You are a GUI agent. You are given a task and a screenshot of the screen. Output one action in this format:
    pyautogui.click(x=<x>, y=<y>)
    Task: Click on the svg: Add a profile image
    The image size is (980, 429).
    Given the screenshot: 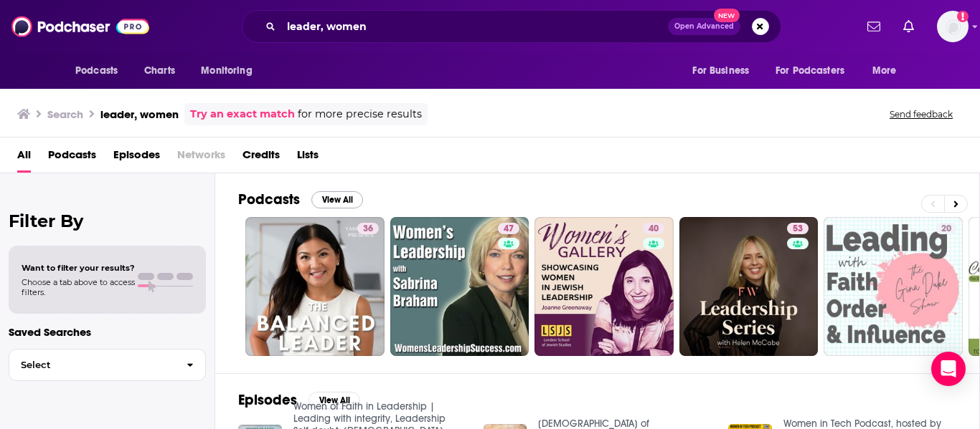 What is the action you would take?
    pyautogui.click(x=963, y=16)
    